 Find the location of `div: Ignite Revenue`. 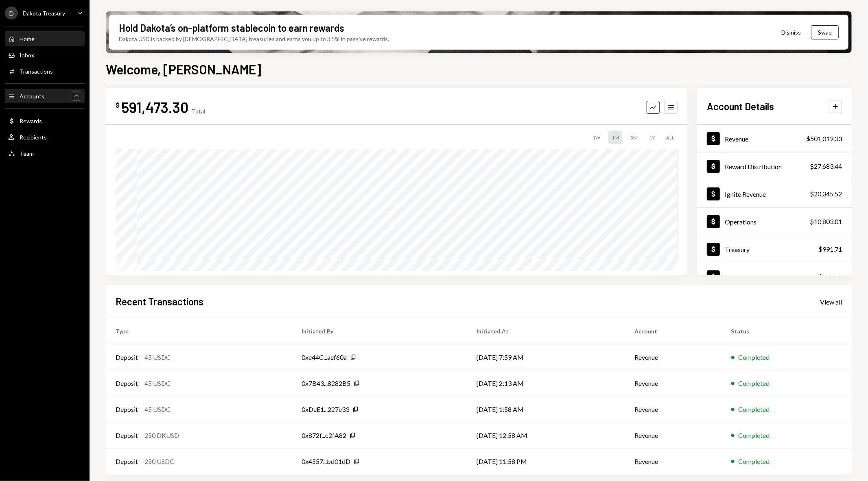

div: Ignite Revenue is located at coordinates (745, 194).